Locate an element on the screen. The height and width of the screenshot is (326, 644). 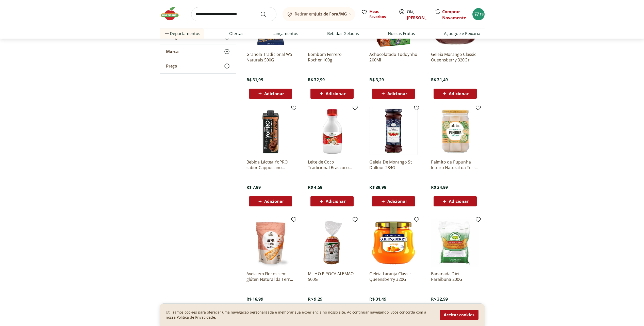
img: Geleia Laranja Classic Queensberry 320G is located at coordinates (394, 242).